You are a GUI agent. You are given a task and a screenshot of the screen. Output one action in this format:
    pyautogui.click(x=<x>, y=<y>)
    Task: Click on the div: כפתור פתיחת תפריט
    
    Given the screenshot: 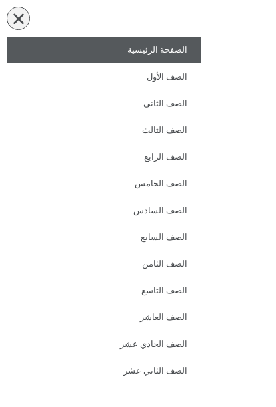 What is the action you would take?
    pyautogui.click(x=18, y=18)
    